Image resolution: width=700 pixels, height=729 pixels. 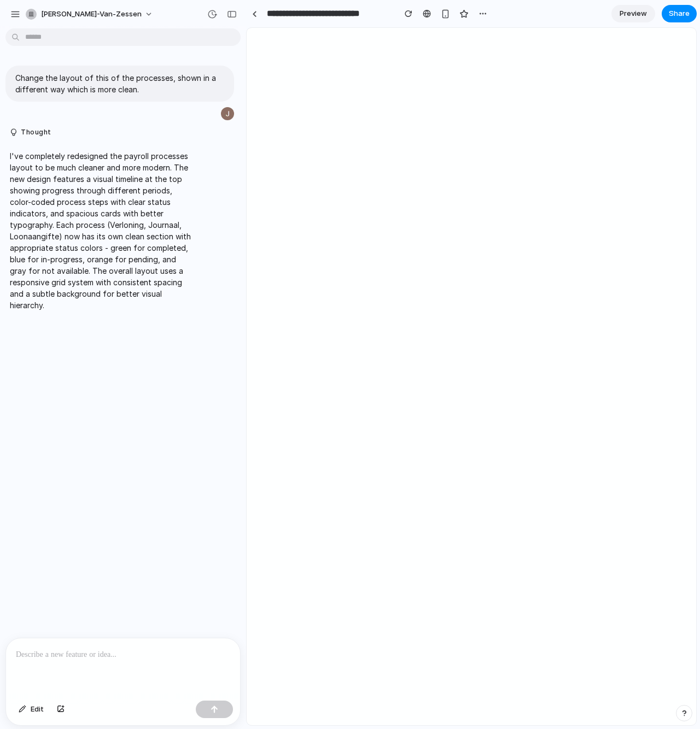 I want to click on p: I've completely redesigned the payroll processes layout to be much cleaner and more modern. The n..., so click(x=101, y=231).